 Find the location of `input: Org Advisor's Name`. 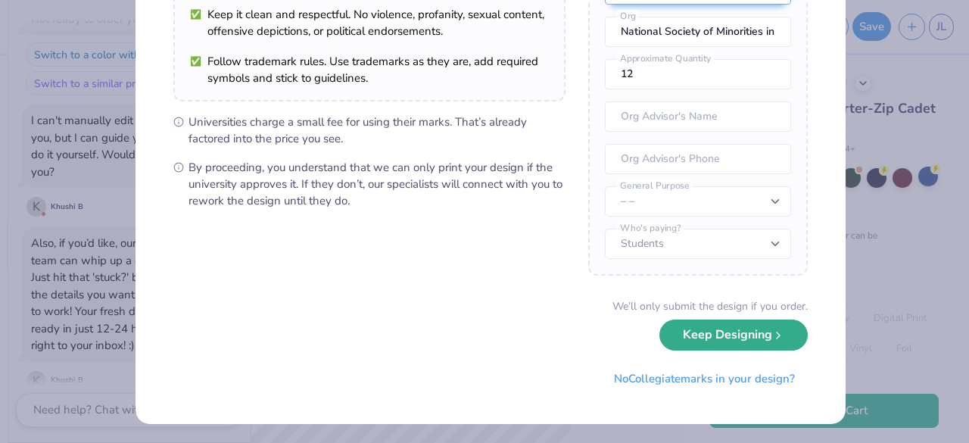

input: Org Advisor's Name is located at coordinates (698, 117).